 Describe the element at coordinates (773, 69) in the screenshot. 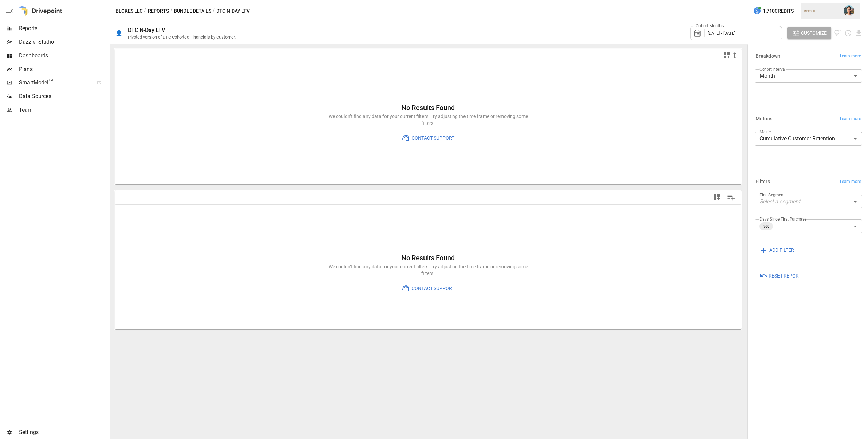

I see `label: Cohort Interval` at that location.